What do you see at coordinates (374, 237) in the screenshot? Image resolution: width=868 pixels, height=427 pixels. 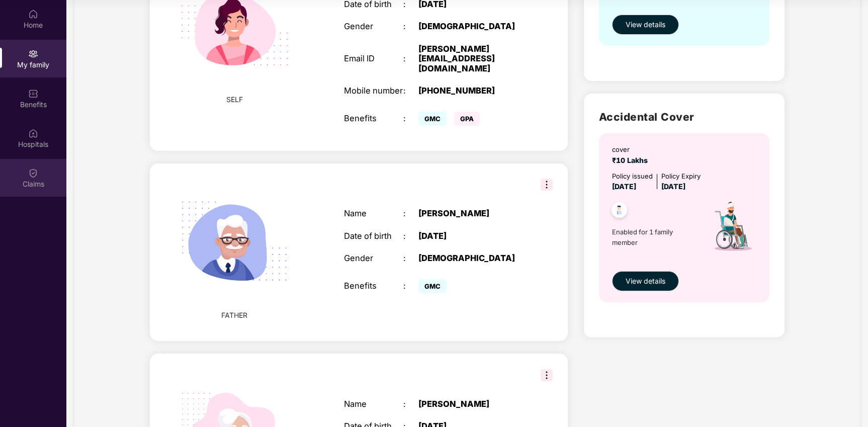 I see `div: Date of birth` at bounding box center [374, 237].